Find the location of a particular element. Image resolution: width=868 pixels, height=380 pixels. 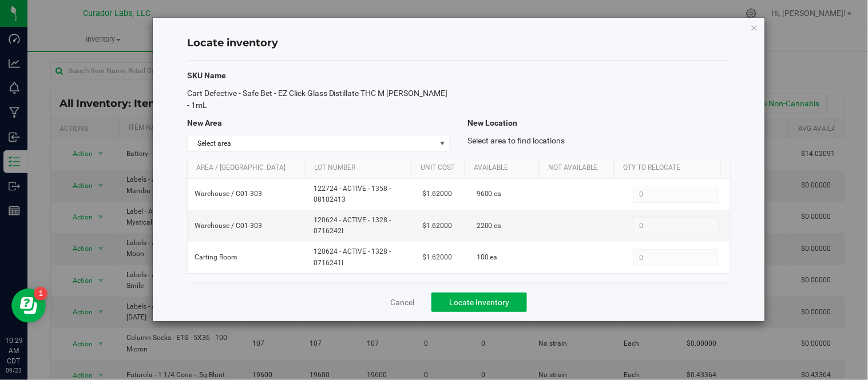

span: 1 is located at coordinates (7, 7).